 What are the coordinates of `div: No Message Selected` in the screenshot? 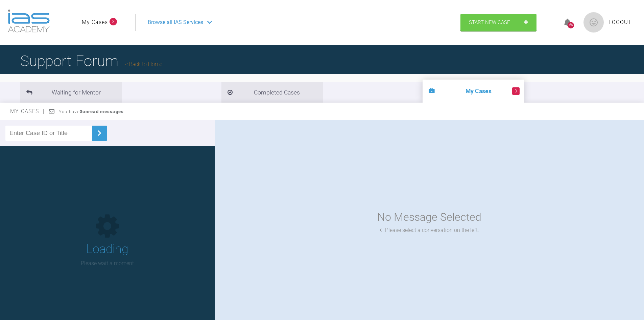 It's located at (429, 217).